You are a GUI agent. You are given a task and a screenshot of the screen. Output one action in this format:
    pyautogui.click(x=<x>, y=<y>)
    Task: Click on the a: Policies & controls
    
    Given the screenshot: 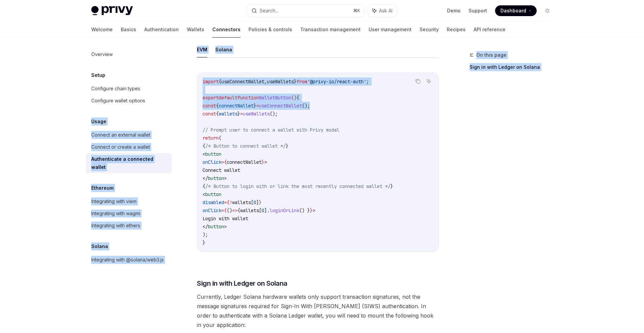 What is the action you would take?
    pyautogui.click(x=270, y=30)
    